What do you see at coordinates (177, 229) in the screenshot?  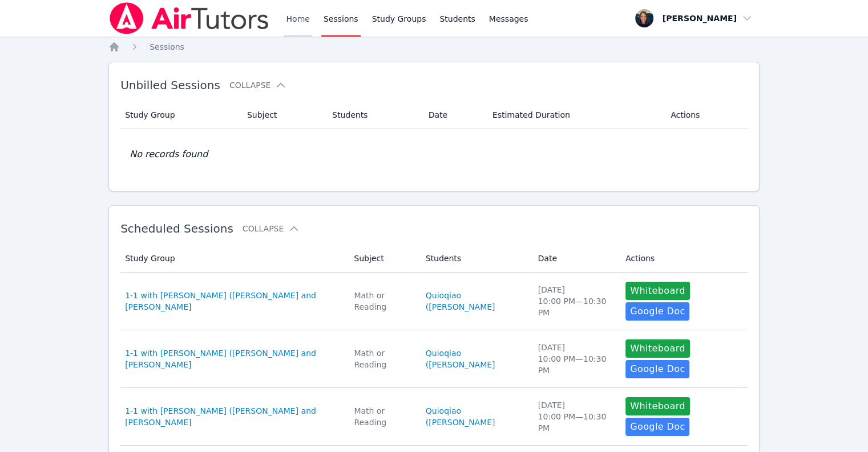 I see `span: Scheduled Sessions` at bounding box center [177, 229].